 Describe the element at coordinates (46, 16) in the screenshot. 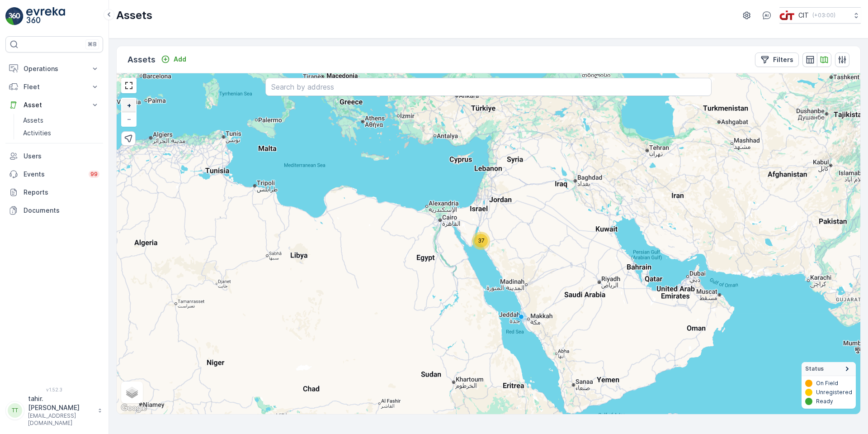

I see `img: logo_light-DOdMpM7g.png` at that location.